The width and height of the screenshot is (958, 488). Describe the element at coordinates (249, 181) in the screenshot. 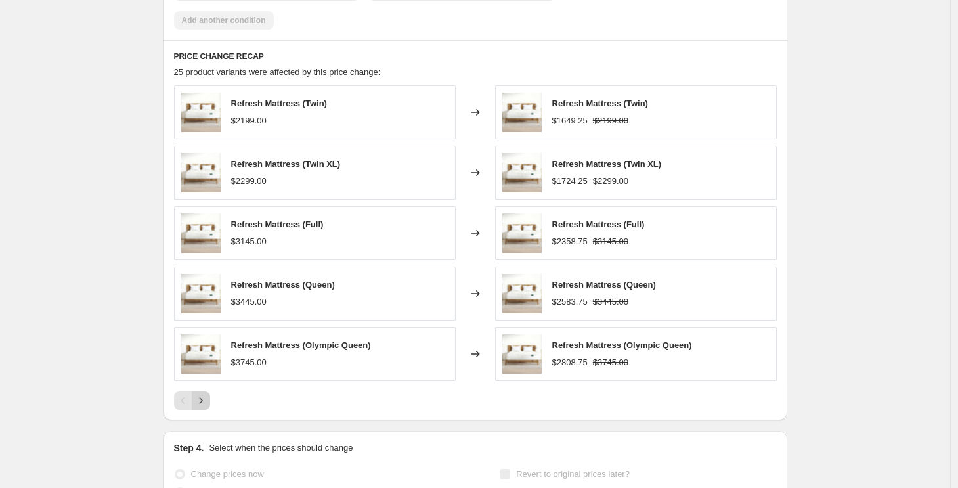

I see `div: $2299.00` at that location.